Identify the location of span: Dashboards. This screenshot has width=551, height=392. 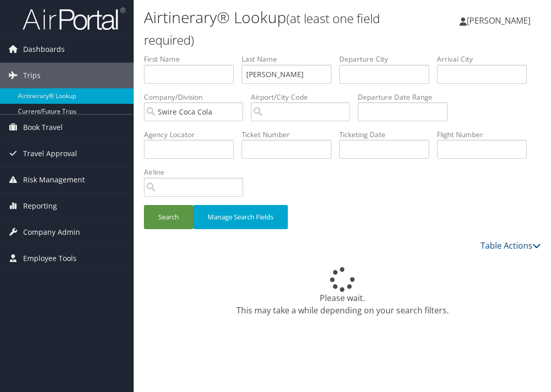
(44, 49).